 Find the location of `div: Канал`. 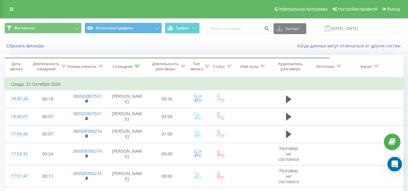

div: Канал is located at coordinates (366, 66).